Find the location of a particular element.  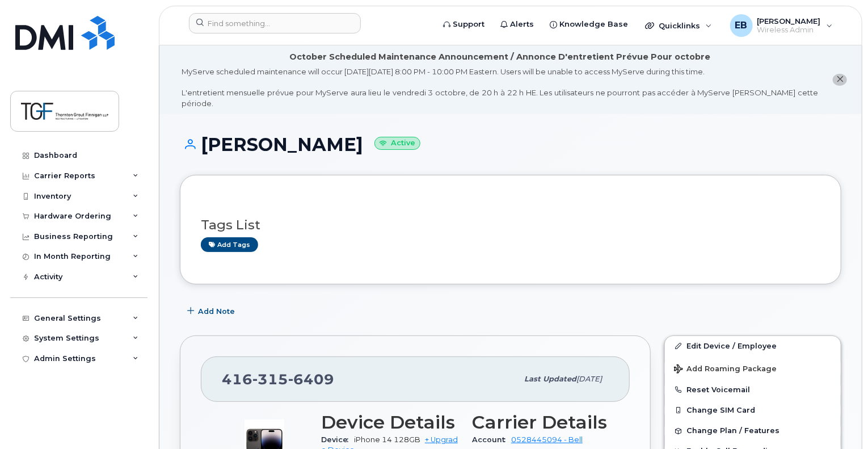

button: Reset Voicemail is located at coordinates (753, 390).